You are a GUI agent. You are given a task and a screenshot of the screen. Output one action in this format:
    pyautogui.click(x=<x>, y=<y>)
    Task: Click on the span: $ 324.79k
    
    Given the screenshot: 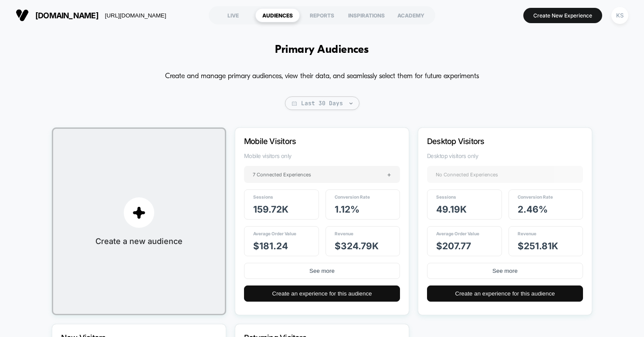 What is the action you would take?
    pyautogui.click(x=356, y=245)
    